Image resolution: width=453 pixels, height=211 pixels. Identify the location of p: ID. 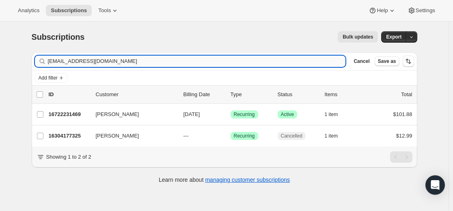
(69, 95).